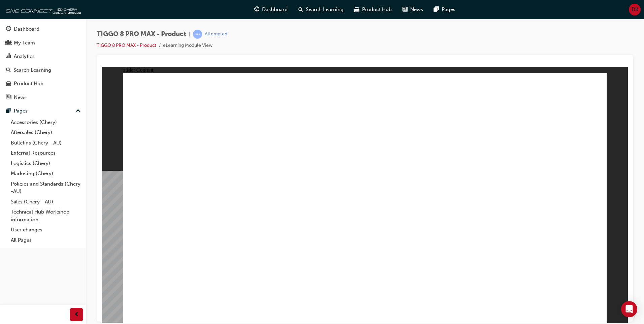 This screenshot has height=324, width=644. I want to click on a: Search Learning, so click(43, 70).